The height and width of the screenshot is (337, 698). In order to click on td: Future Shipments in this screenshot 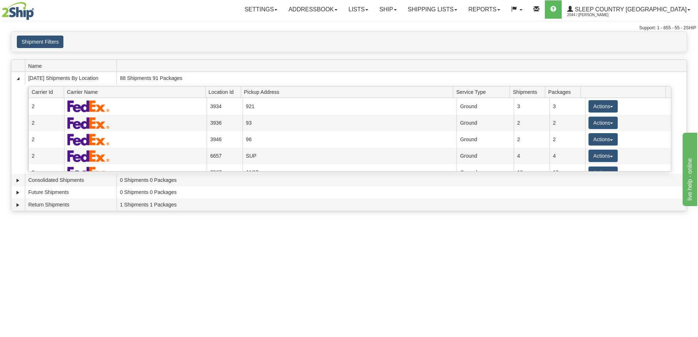, I will do `click(71, 192)`.